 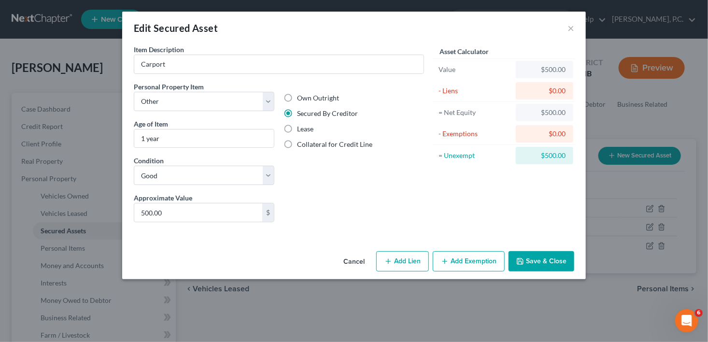 I want to click on div: - Liens, so click(x=475, y=91).